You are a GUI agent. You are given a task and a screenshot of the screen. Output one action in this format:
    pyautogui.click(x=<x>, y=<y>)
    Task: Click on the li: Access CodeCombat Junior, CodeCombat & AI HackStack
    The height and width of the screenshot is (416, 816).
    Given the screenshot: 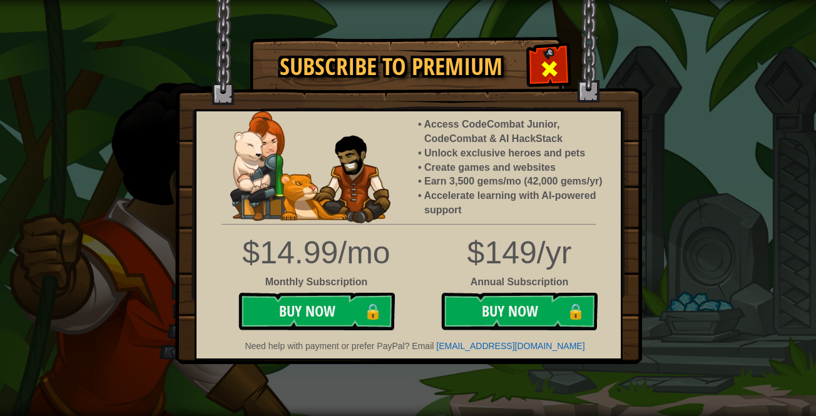 What is the action you would take?
    pyautogui.click(x=516, y=132)
    